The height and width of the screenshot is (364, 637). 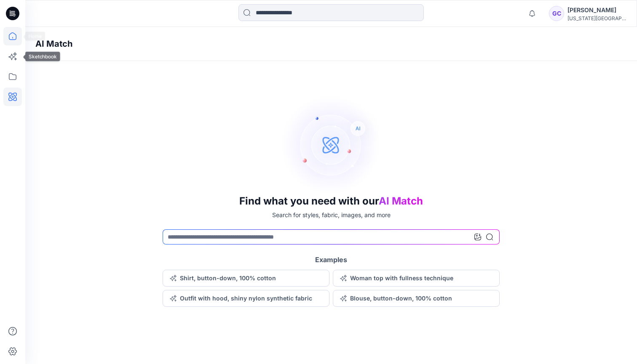 What do you see at coordinates (331, 201) in the screenshot?
I see `h3: Find what you need with our` at bounding box center [331, 201].